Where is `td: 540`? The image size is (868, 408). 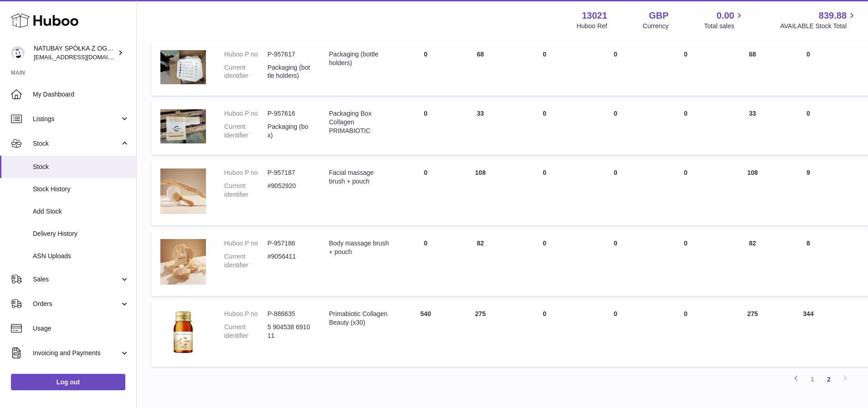
td: 540 is located at coordinates (425, 333).